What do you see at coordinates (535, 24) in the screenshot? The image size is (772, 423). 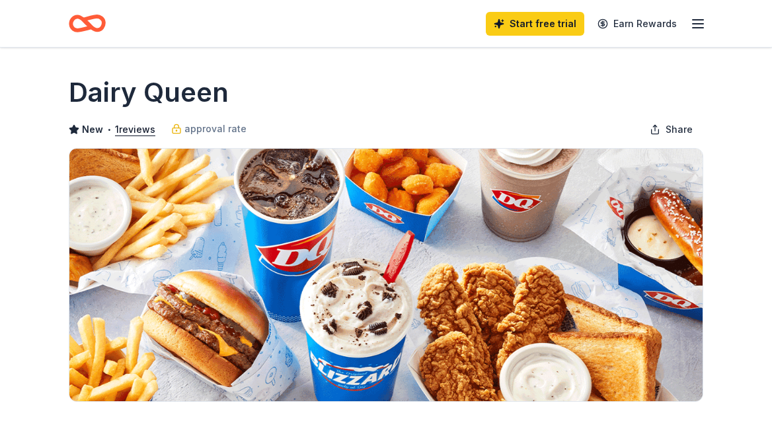 I see `a: Start free trial` at bounding box center [535, 24].